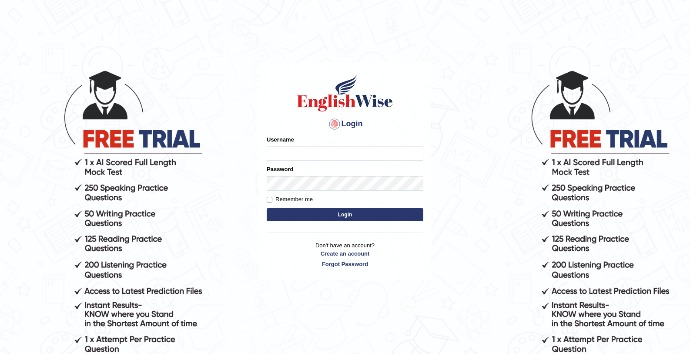  I want to click on label: Username, so click(280, 139).